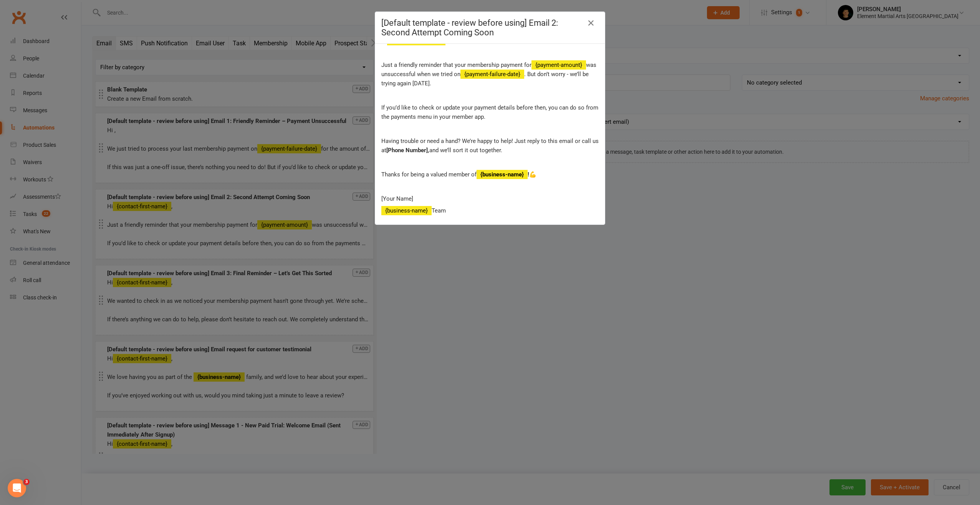 The height and width of the screenshot is (505, 980). What do you see at coordinates (591, 23) in the screenshot?
I see `button: Close` at bounding box center [591, 23].